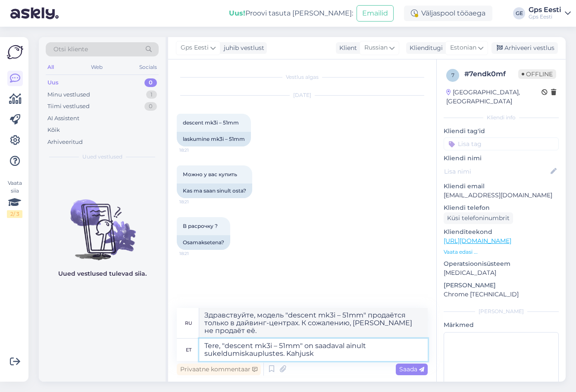 This screenshot has height=392, width=576. I want to click on span: 7, so click(453, 75).